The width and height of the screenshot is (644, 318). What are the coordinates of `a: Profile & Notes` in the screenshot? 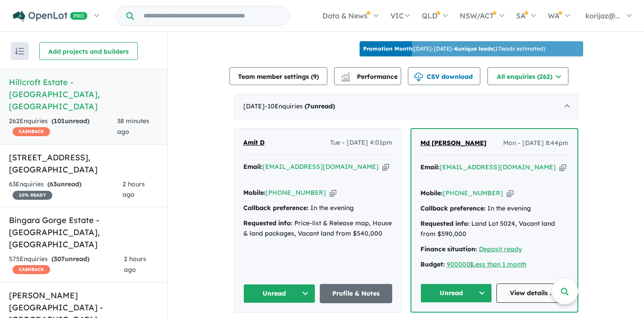 It's located at (356, 293).